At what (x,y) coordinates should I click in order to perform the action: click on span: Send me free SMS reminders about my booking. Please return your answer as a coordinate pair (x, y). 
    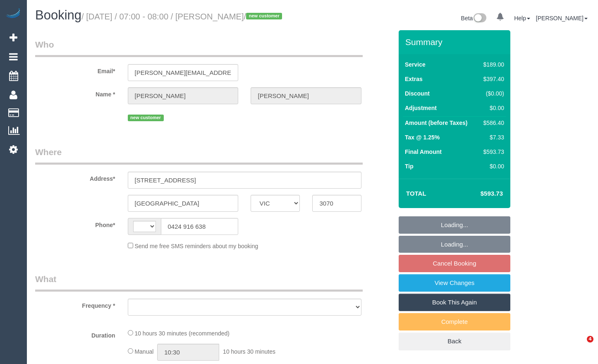
    Looking at the image, I should click on (196, 246).